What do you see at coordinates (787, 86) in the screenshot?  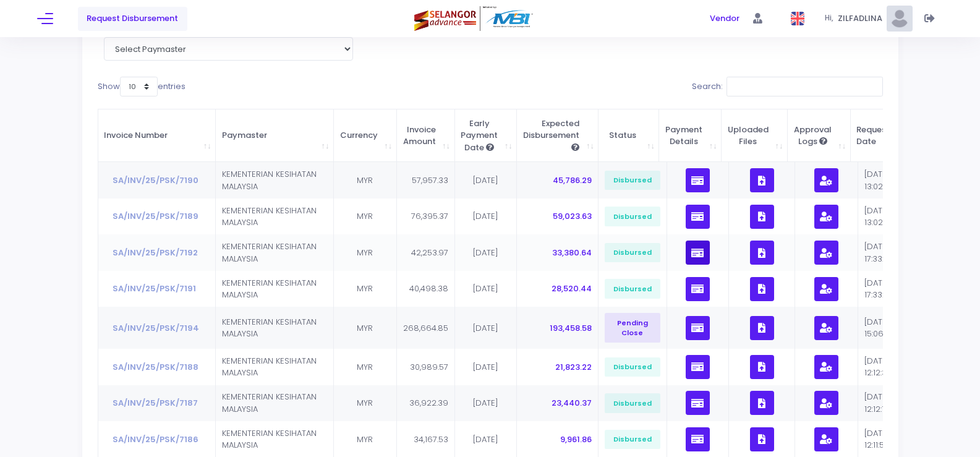 I see `label: Search:` at bounding box center [787, 86].